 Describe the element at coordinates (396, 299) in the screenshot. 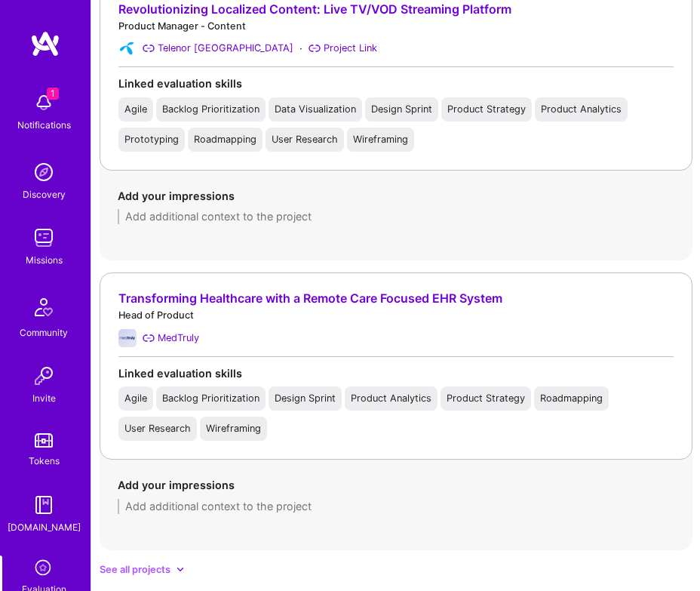

I see `div: Transforming Healthcare with a Remote Care Focused EHR System` at that location.